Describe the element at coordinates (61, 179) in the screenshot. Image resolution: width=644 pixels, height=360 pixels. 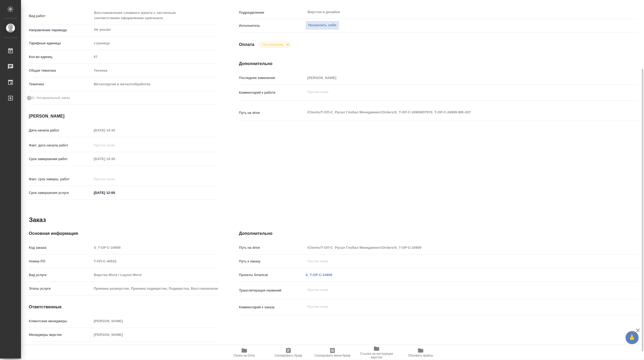
I see `p: Факт. срок заверш. работ` at that location.